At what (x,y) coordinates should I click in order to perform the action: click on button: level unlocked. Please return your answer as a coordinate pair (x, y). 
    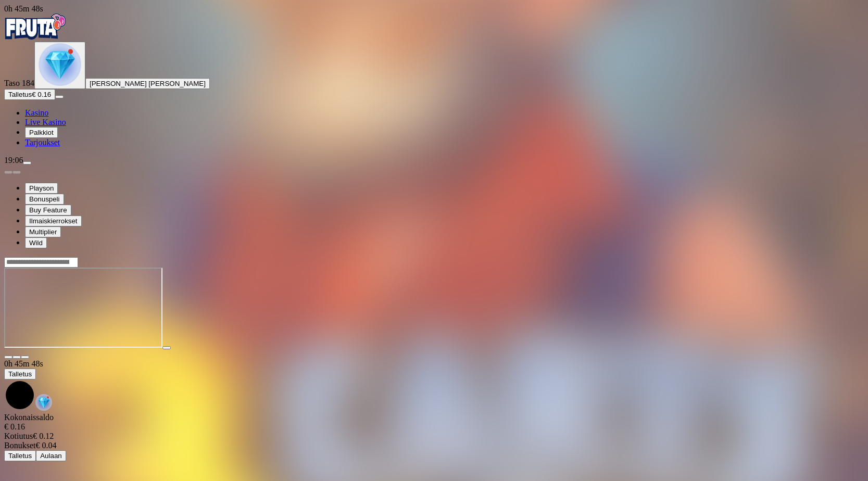
    Looking at the image, I should click on (60, 65).